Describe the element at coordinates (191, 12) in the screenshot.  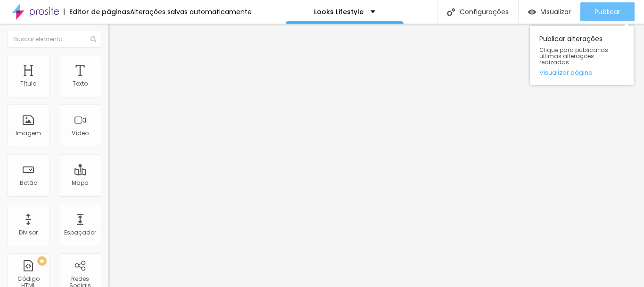
I see `div: Alterações salvas automaticamente` at that location.